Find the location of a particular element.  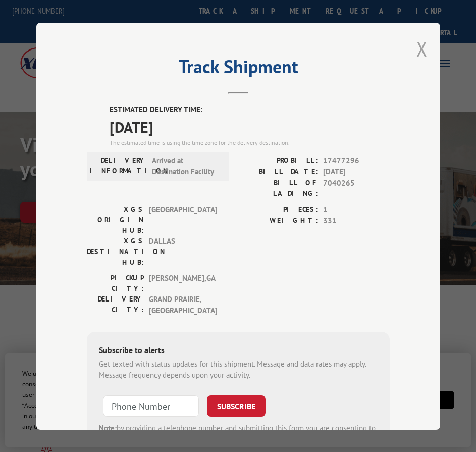

label: WEIGHT: is located at coordinates (278, 221).